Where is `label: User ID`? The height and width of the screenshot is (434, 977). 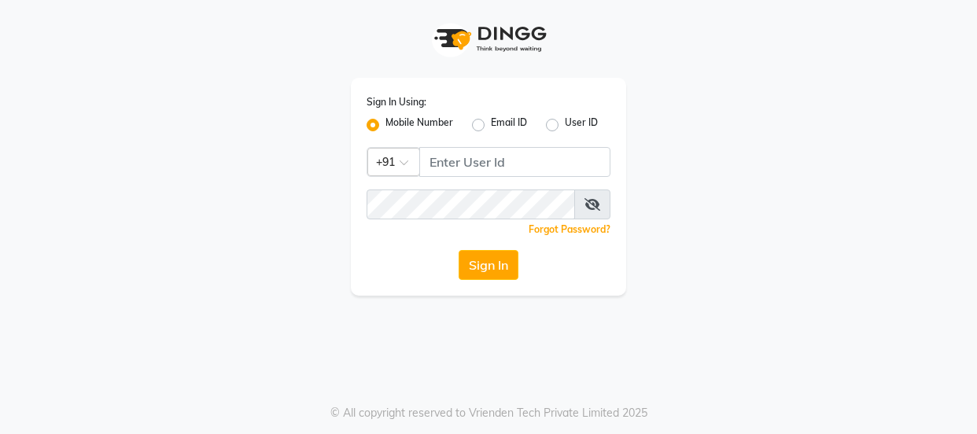 label: User ID is located at coordinates (582, 125).